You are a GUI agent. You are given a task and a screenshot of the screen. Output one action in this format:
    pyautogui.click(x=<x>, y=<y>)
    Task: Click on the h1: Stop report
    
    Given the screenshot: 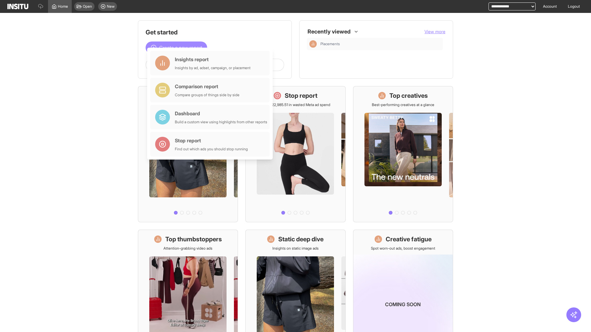 What is the action you would take?
    pyautogui.click(x=301, y=96)
    